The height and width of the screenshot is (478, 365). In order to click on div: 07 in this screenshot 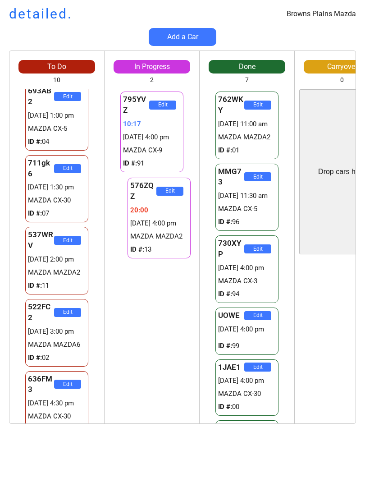, I will do `click(57, 213)`.